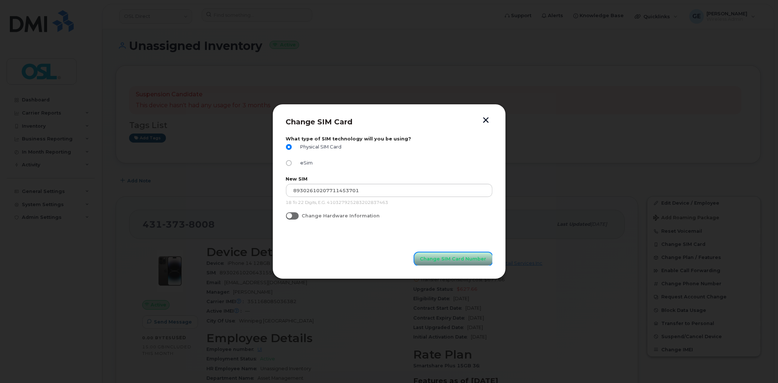 The height and width of the screenshot is (383, 778). Describe the element at coordinates (453, 259) in the screenshot. I see `button: Change SIM Card Number` at that location.